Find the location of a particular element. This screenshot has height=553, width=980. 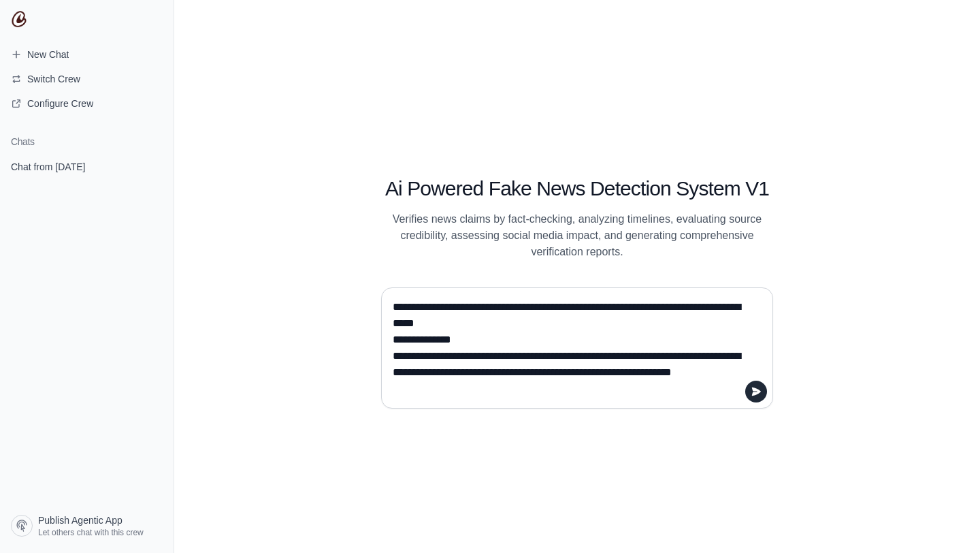

h1: Ai Powered Fake News Detection System V1 is located at coordinates (577, 188).